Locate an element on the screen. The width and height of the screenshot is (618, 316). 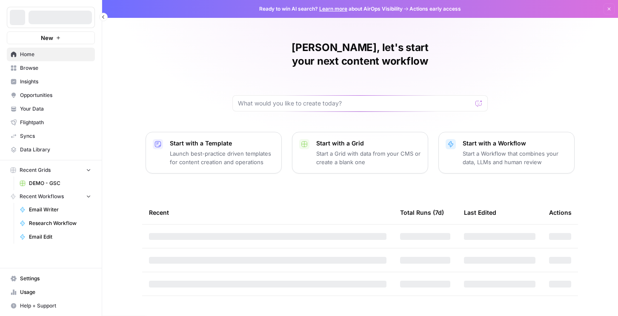
span: Settings is located at coordinates (55, 279).